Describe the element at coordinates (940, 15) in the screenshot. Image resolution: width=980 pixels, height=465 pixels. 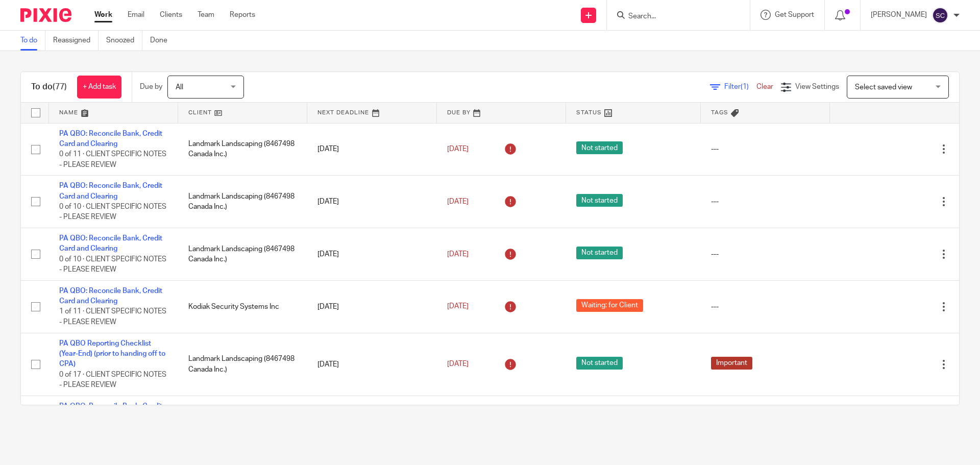
I see `img: svg%3E` at that location.